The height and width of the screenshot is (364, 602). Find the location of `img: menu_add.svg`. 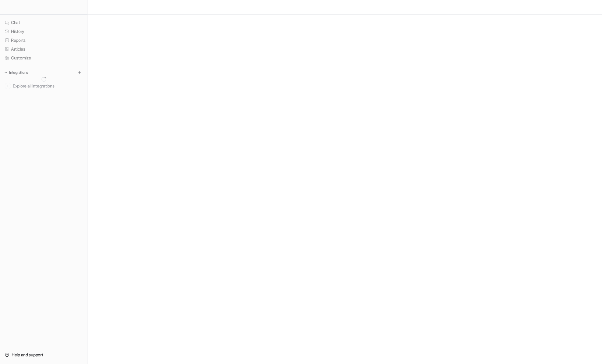

img: menu_add.svg is located at coordinates (80, 73).